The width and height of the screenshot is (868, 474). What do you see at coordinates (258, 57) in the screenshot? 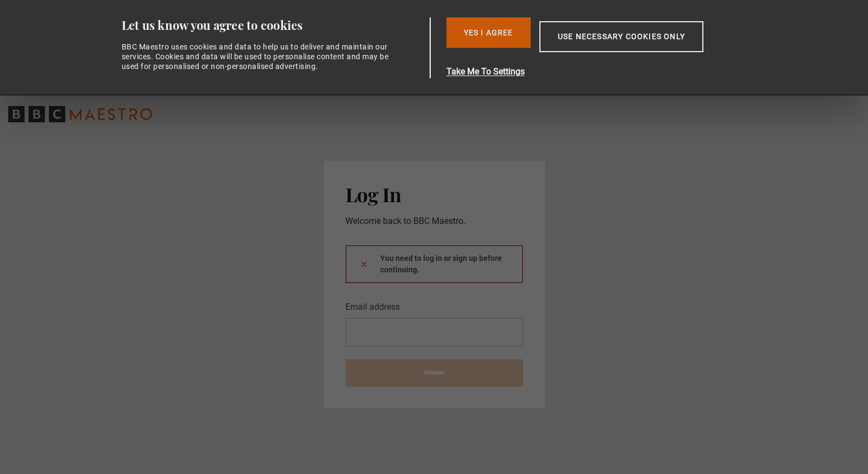
I see `div: BBC Maestro uses cookies and data to help us to deliver and maintain our services. Cookies and da...` at bounding box center [258, 57].